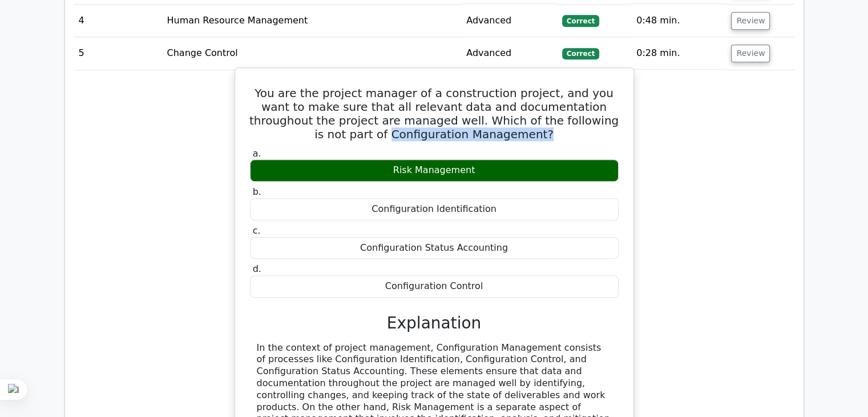  What do you see at coordinates (312, 53) in the screenshot?
I see `td: Change Control` at bounding box center [312, 53].